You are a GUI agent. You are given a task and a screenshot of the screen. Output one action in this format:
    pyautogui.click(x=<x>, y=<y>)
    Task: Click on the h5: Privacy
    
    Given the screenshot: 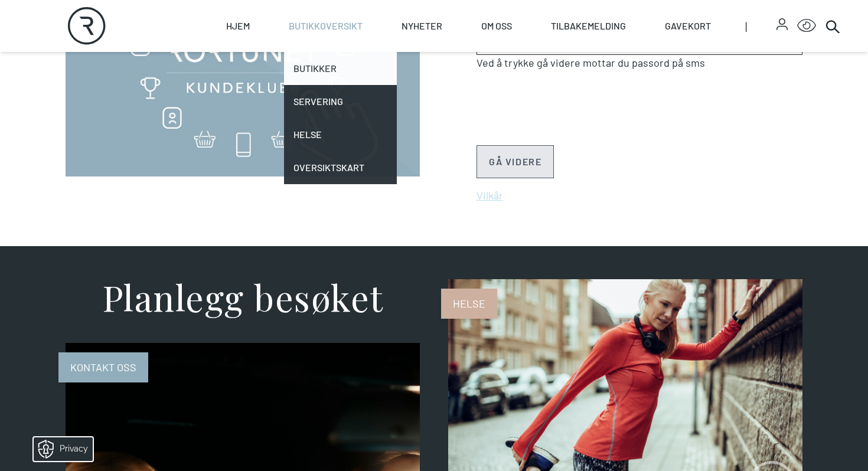 What is the action you would take?
    pyautogui.click(x=62, y=15)
    